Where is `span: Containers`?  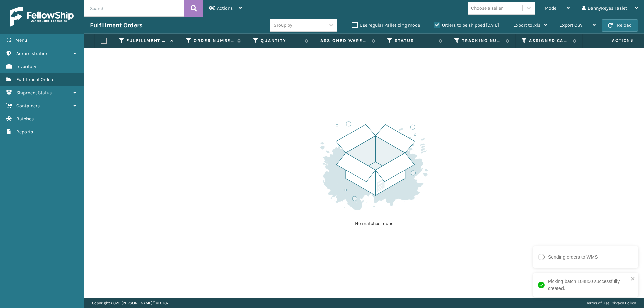
span: Containers is located at coordinates (28, 105).